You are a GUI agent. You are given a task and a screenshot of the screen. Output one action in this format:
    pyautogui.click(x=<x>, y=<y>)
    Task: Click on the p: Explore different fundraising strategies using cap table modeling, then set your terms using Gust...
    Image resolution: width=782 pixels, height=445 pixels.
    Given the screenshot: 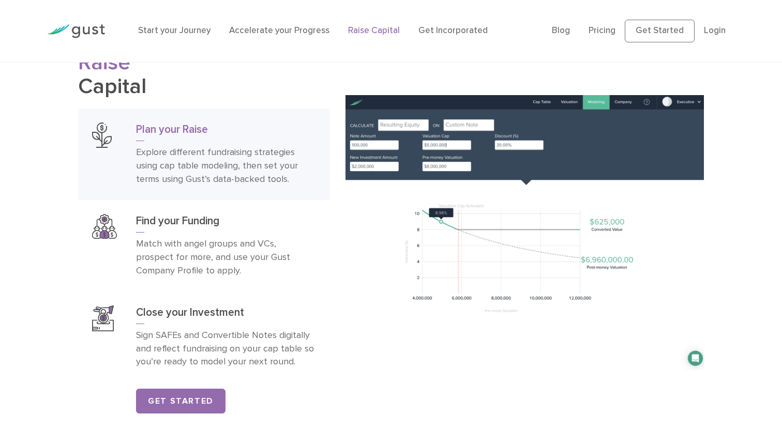 What is the action you would take?
    pyautogui.click(x=226, y=166)
    